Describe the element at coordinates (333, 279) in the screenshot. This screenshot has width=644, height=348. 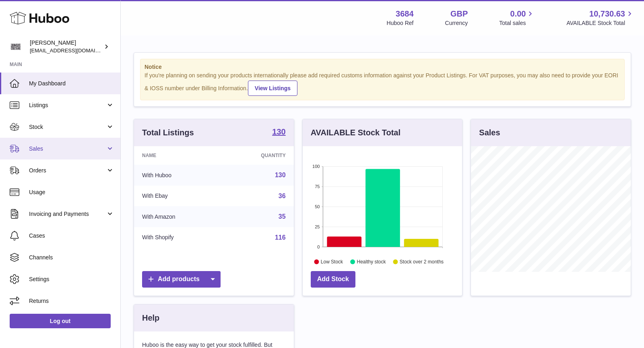
I see `a: Add Stock` at that location.